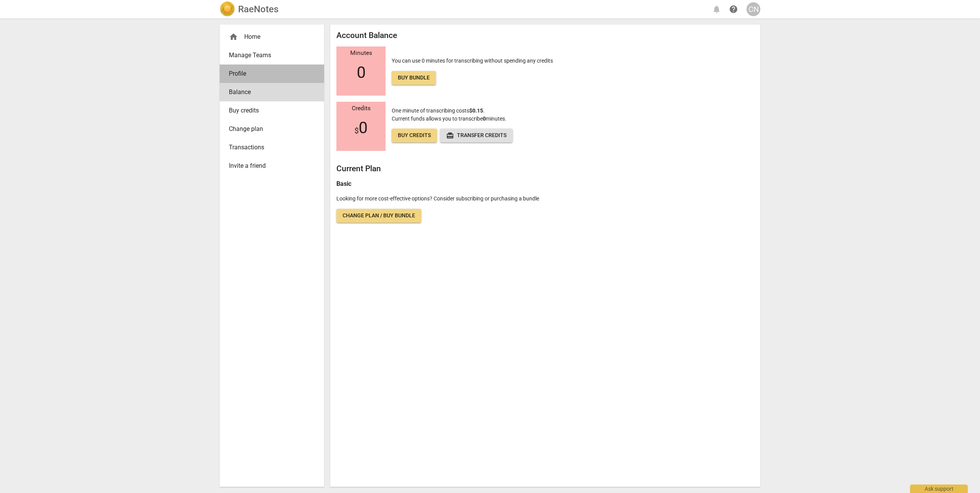  Describe the element at coordinates (484, 118) in the screenshot. I see `b: 0` at that location.